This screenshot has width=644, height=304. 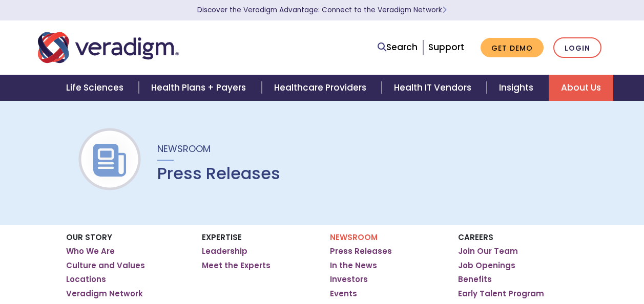 I want to click on a: Life Sciences, so click(x=96, y=88).